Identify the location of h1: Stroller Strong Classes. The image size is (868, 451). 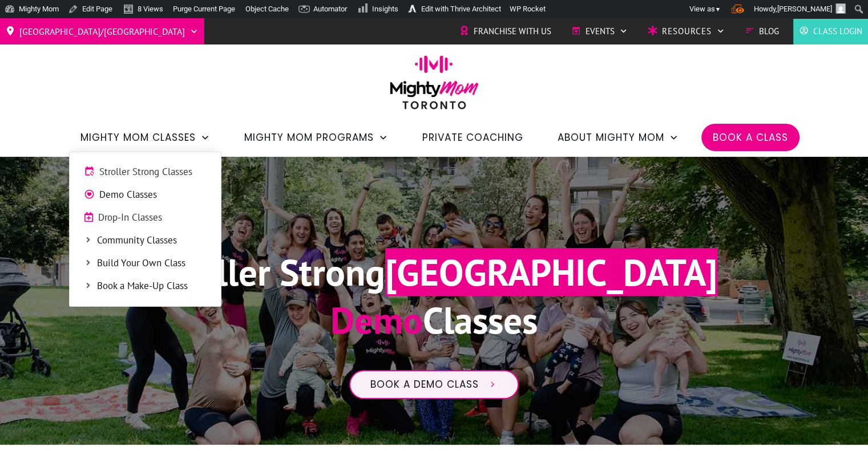
(434, 303).